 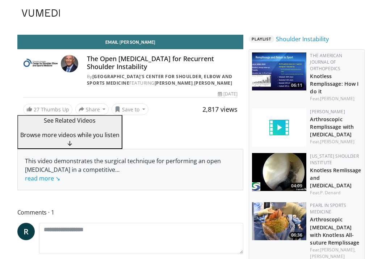 I want to click on img: video_placeholder_short.svg, so click(x=279, y=127).